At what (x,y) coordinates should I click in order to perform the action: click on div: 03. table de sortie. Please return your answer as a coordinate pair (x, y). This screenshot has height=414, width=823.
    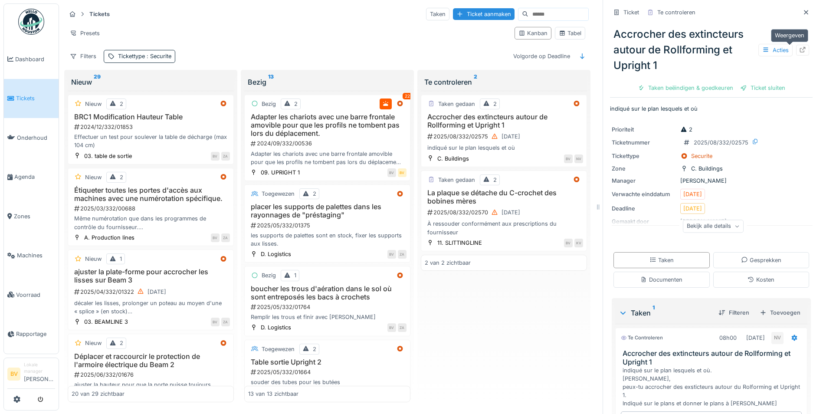
    Looking at the image, I should click on (108, 156).